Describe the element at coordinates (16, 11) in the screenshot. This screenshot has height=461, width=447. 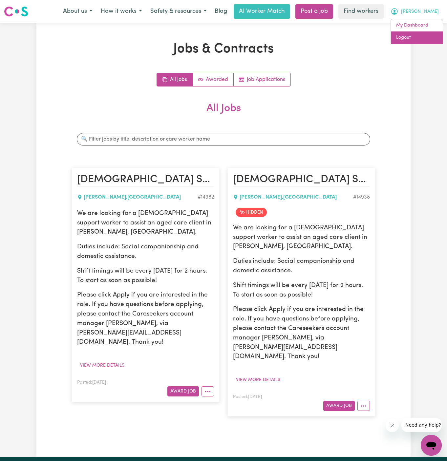
I see `a: Careseekers logo` at that location.